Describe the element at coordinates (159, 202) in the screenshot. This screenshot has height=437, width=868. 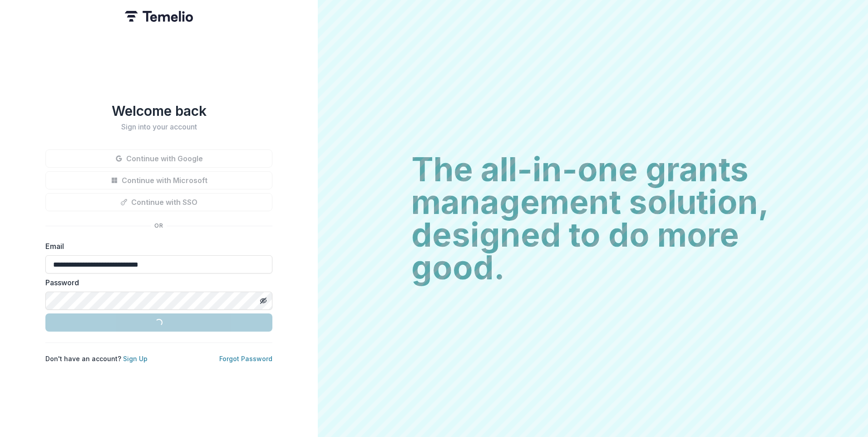
I see `button: Continue with SSO` at that location.